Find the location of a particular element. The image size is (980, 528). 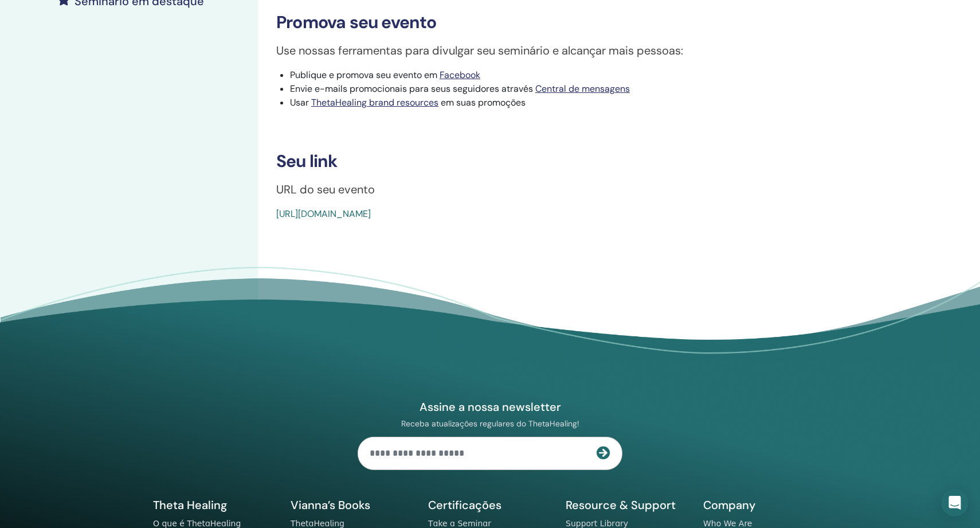

h5: Company is located at coordinates (765, 505).